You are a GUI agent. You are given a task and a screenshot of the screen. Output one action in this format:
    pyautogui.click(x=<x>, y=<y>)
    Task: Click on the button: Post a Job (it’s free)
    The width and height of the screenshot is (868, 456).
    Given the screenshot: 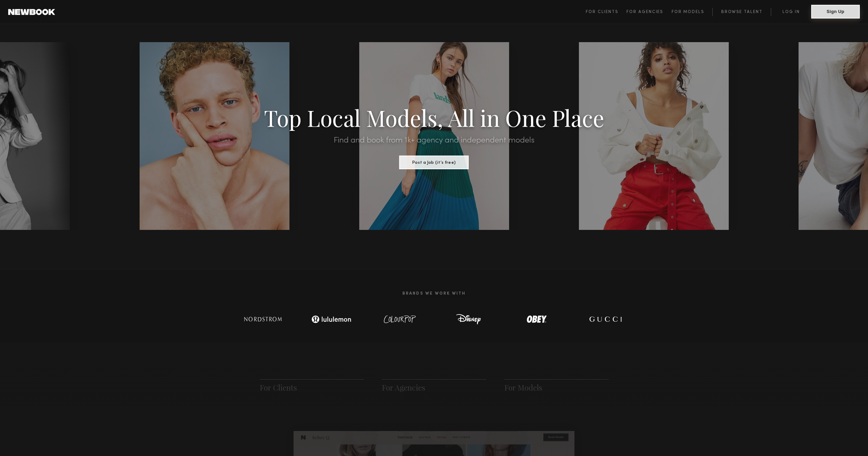 What is the action you would take?
    pyautogui.click(x=434, y=162)
    